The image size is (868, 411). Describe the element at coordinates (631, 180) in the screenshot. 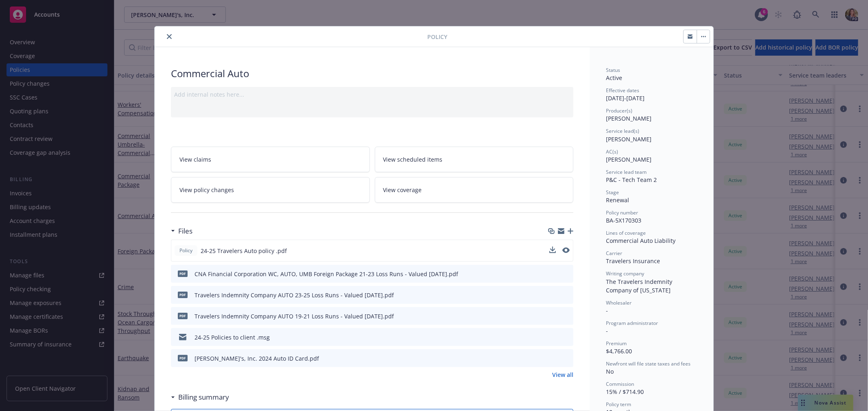

I see `span: P&C - Tech Team 2` at that location.